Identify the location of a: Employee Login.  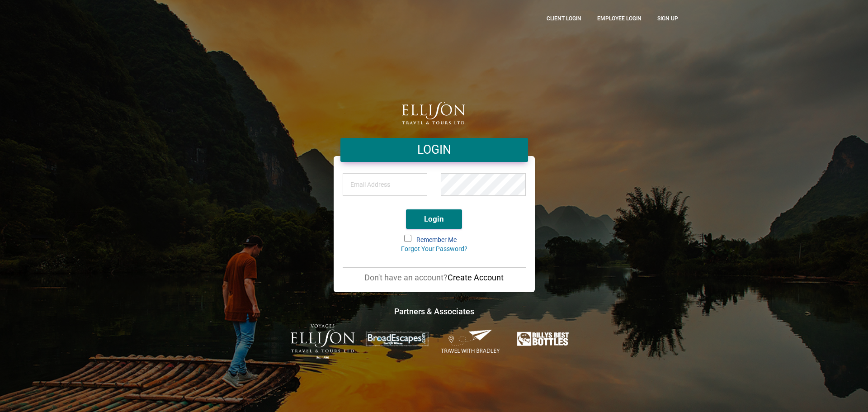
(619, 18).